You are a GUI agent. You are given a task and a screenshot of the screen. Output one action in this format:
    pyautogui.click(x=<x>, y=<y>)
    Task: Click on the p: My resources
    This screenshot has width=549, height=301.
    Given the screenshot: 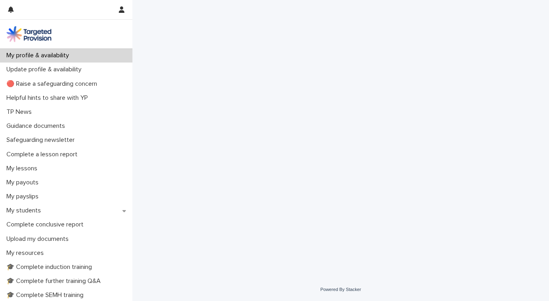 What is the action you would take?
    pyautogui.click(x=26, y=253)
    